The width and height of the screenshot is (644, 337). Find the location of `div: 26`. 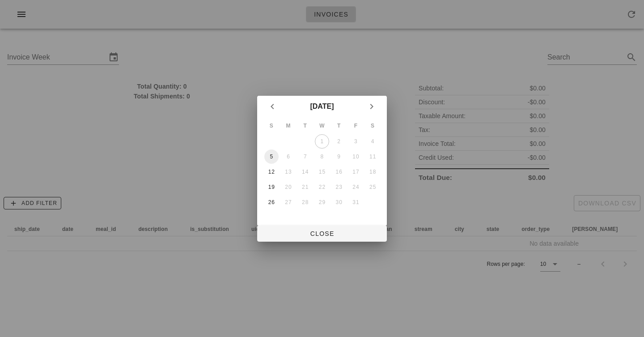

div: 26 is located at coordinates (271, 202).